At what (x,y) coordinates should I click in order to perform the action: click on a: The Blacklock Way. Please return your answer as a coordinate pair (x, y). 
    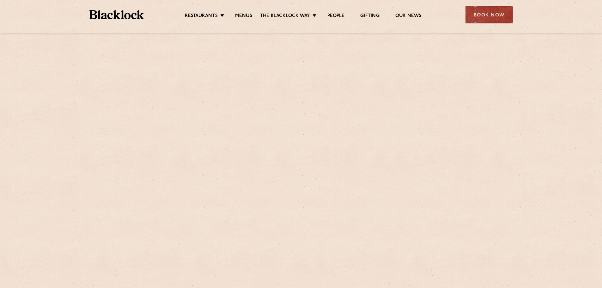
    Looking at the image, I should click on (285, 16).